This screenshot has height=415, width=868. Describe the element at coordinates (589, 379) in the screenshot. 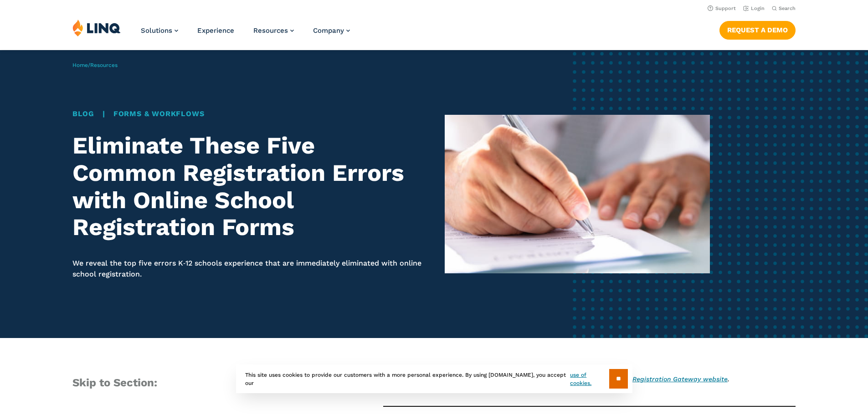

I see `a: use of cookies.` at that location.